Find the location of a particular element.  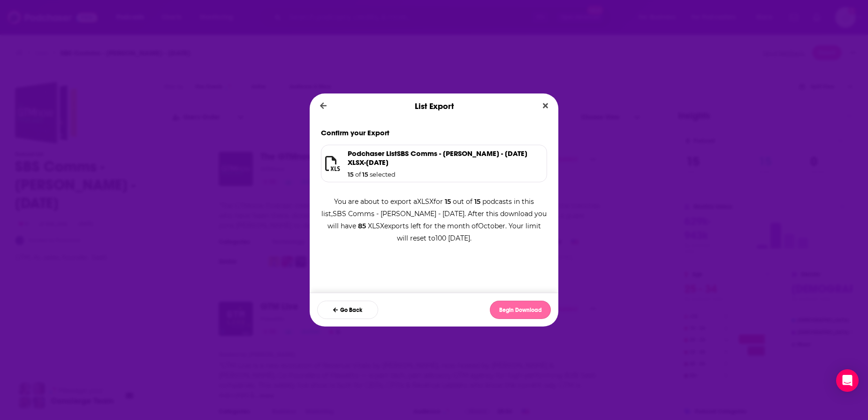

button: Begin Download is located at coordinates (521, 309).